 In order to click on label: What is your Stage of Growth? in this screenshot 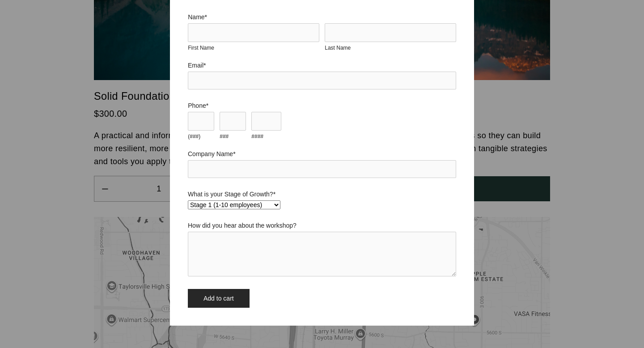, I will do `click(322, 194)`.